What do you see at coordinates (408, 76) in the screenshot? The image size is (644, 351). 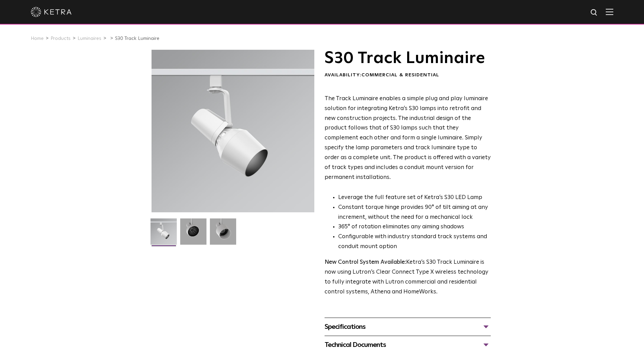 I see `div: Availability:` at bounding box center [408, 76].